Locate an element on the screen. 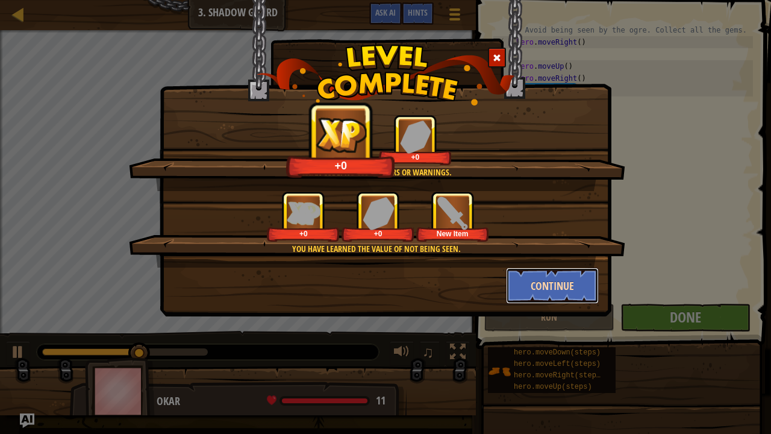 Image resolution: width=771 pixels, height=434 pixels. img: portrait.png is located at coordinates (452, 213).